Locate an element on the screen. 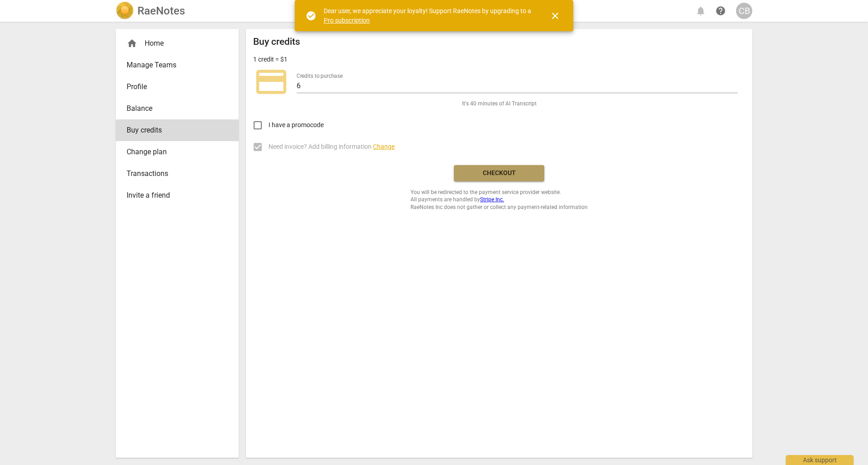 This screenshot has width=868, height=465. button: Close is located at coordinates (555, 16).